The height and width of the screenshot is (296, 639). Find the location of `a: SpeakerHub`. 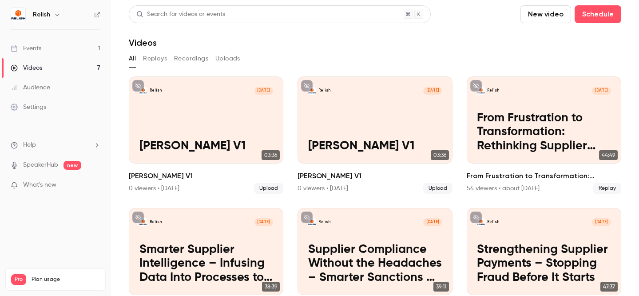

a: SpeakerHub is located at coordinates (40, 165).